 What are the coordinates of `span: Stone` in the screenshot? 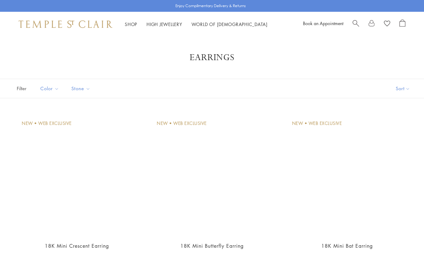 It's located at (82, 88).